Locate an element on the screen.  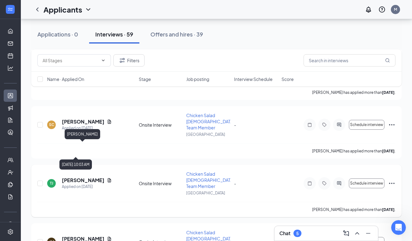
svg: ChevronUp is located at coordinates (357, 233).